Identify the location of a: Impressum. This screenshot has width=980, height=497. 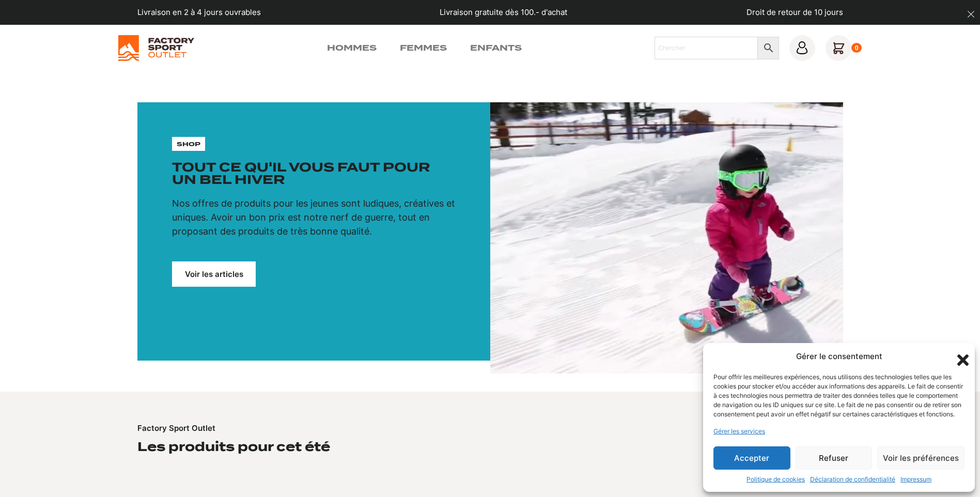
(916, 479).